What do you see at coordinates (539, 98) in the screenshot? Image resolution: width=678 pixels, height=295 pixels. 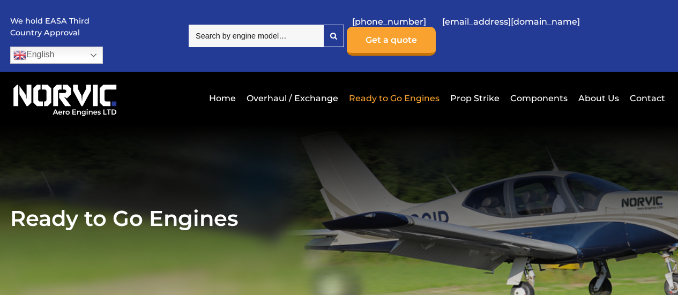 I see `a: Components` at bounding box center [539, 98].